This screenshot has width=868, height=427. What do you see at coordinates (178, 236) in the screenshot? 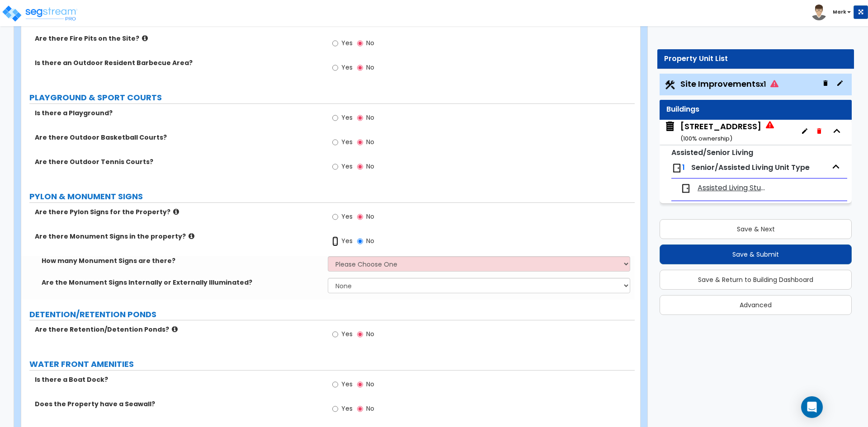
I see `label: Are there Monument Signs in the property?` at bounding box center [178, 236].